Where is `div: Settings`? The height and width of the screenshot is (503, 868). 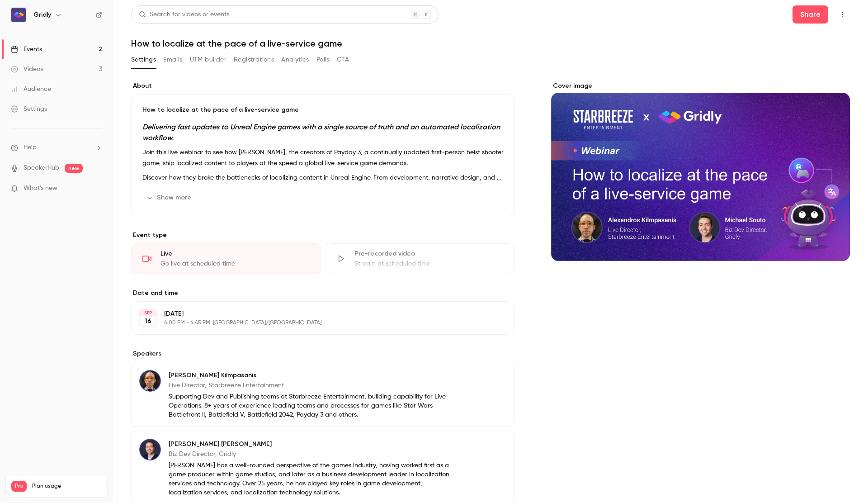 div: Settings is located at coordinates (29, 109).